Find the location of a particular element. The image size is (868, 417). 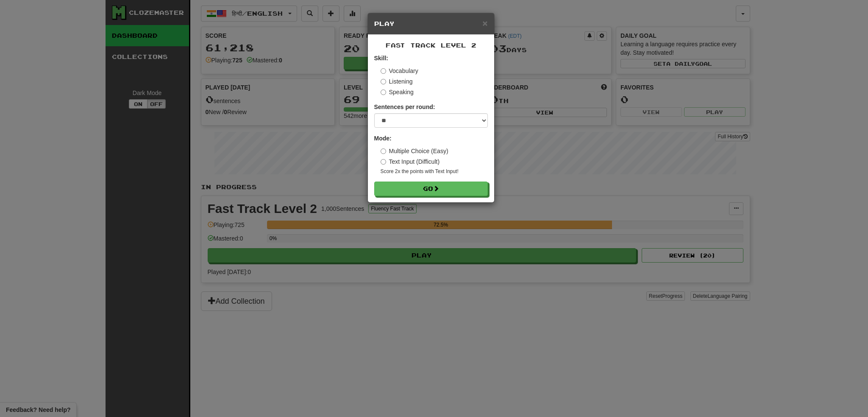

label: Speaking is located at coordinates (397, 92).